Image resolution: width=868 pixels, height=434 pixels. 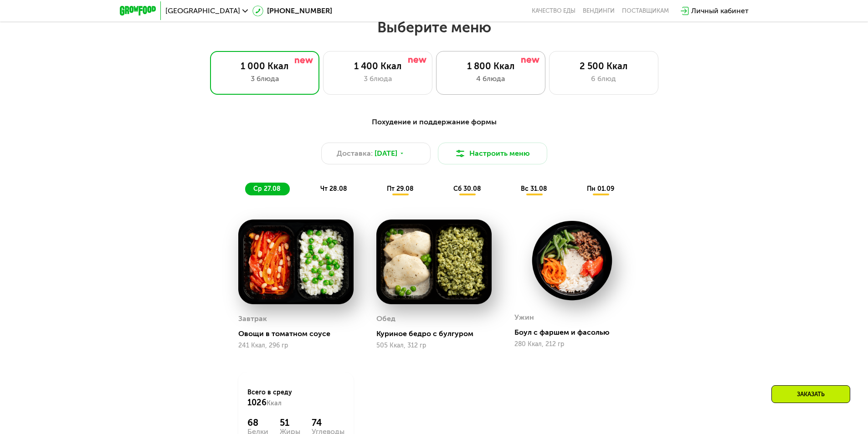 What do you see at coordinates (258, 423) in the screenshot?
I see `div: 68` at bounding box center [258, 423].